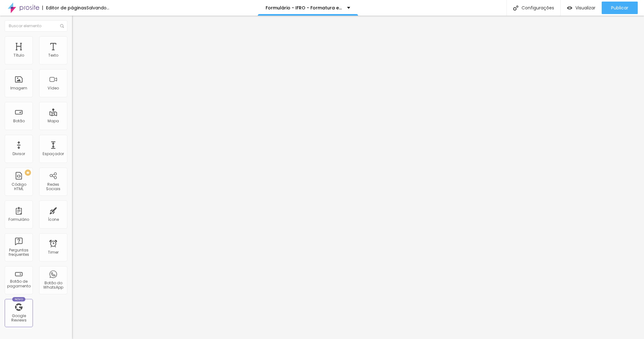 The image size is (644, 339). I want to click on div: Salvando..., so click(98, 7).